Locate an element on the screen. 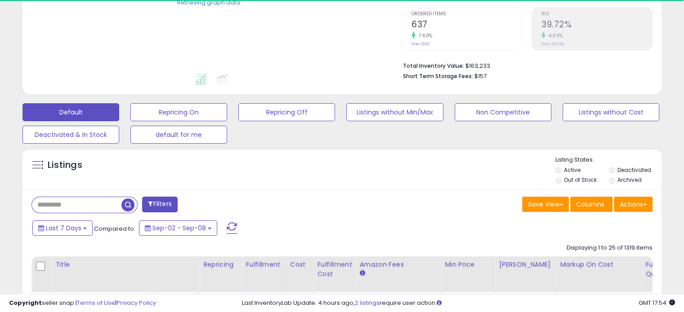 The image size is (684, 312). label: Archived is located at coordinates (629, 180).